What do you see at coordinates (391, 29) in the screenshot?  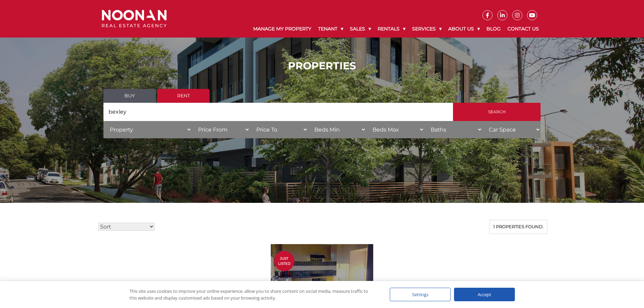 I see `a: Rentals` at bounding box center [391, 29].